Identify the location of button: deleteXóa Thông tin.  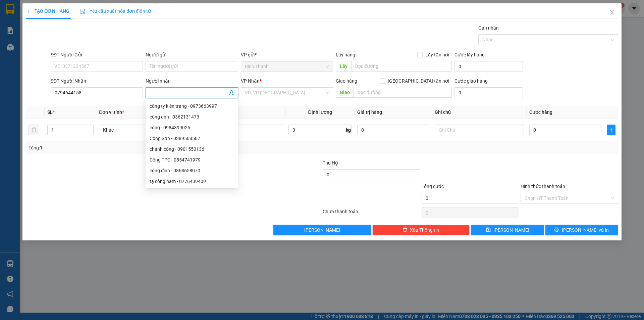
(421, 230).